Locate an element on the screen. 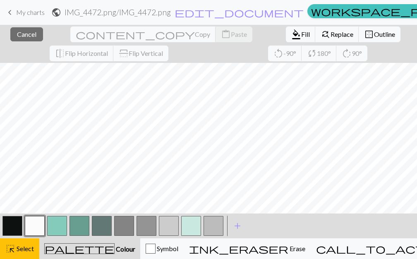  button: Flip Vertical is located at coordinates (141, 53).